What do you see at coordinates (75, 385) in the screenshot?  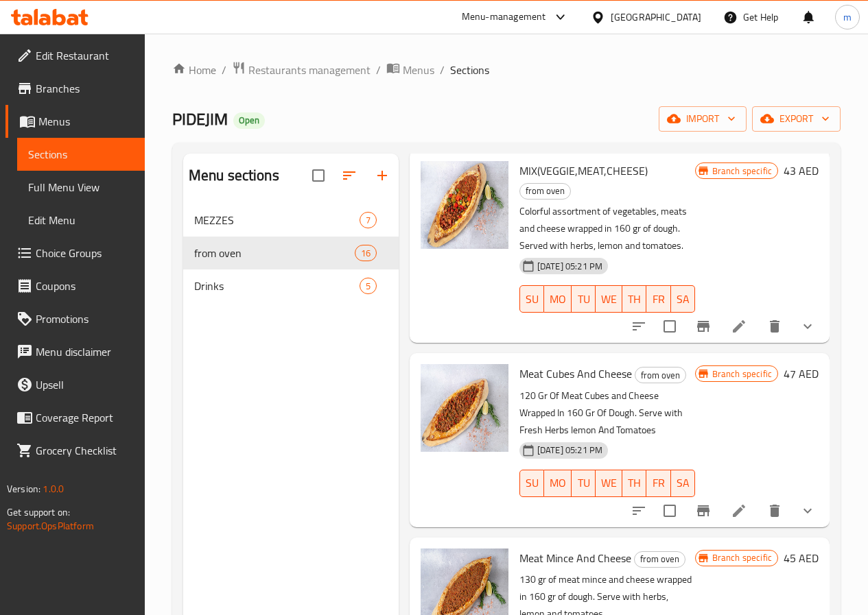 I see `a: Upsell` at bounding box center [75, 385].